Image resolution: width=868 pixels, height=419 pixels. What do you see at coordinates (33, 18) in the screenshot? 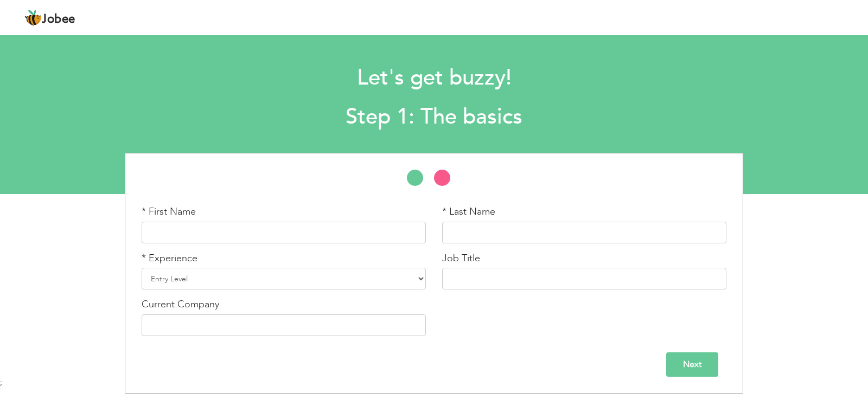
I see `img: jobee.io` at bounding box center [33, 18].